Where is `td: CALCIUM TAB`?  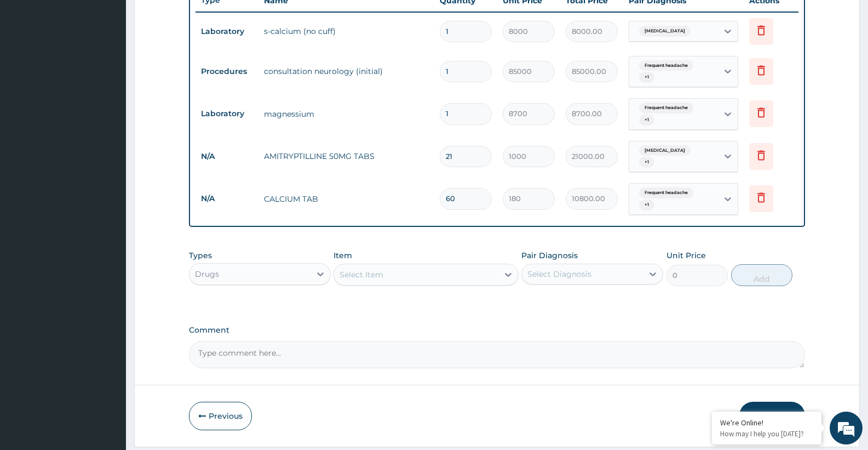
td: CALCIUM TAB is located at coordinates (346, 199).